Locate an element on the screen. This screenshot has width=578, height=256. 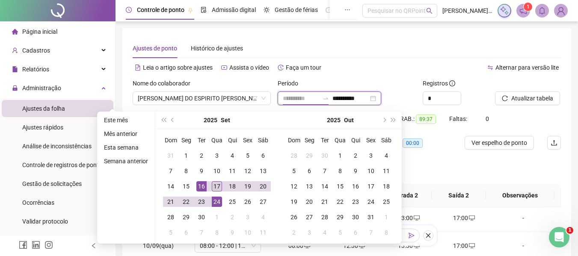
li: Este mês is located at coordinates (126, 120).